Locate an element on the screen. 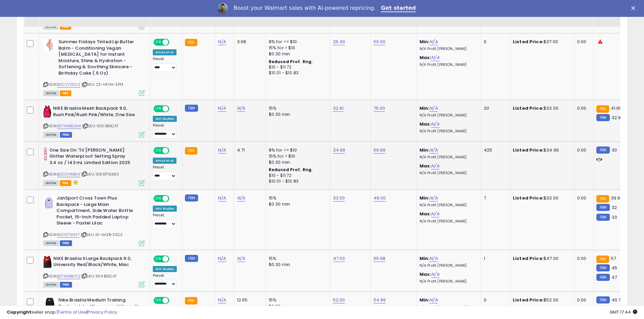 The image size is (644, 319). span: FBM is located at coordinates (66, 285).